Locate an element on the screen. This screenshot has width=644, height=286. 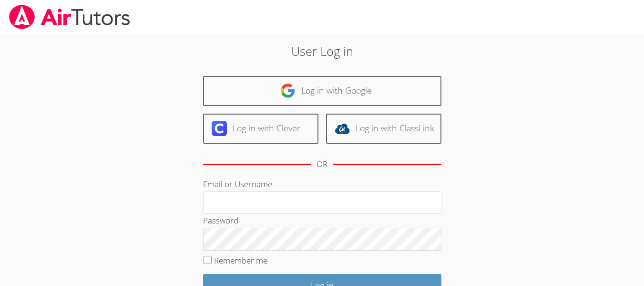
img: airtutors_banner-c4298cdbf04f3fff15de1276eac7730deb9818008684d7c2e4769d2f7ddbe033.png is located at coordinates (70, 17).